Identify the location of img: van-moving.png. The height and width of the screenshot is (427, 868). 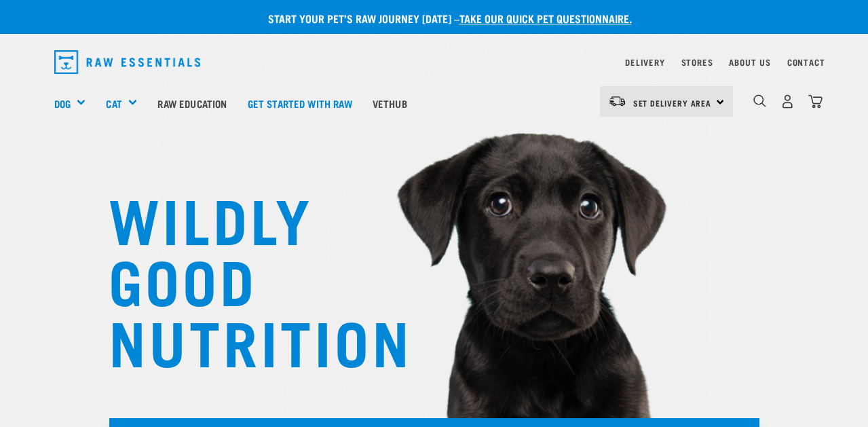
(617, 101).